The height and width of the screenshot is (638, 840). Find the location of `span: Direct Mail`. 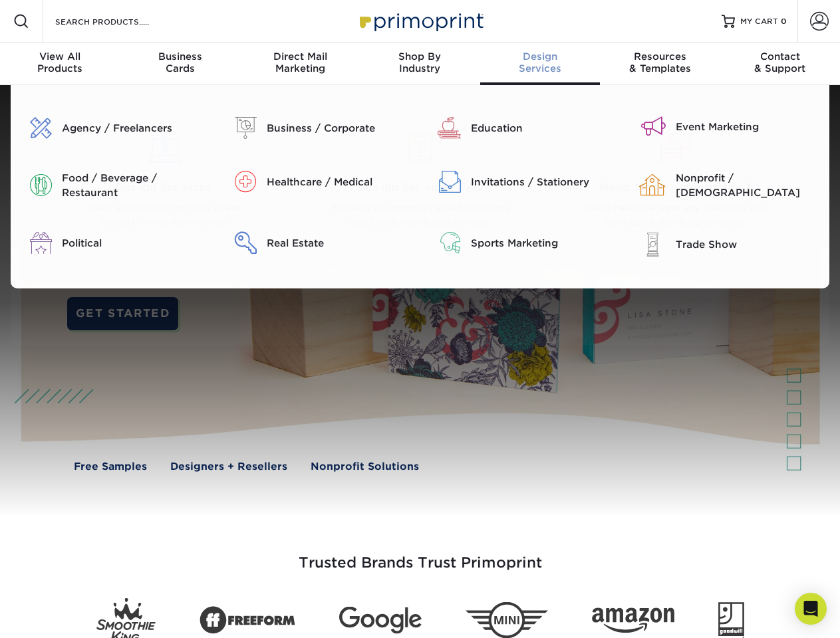

span: Direct Mail is located at coordinates (300, 57).